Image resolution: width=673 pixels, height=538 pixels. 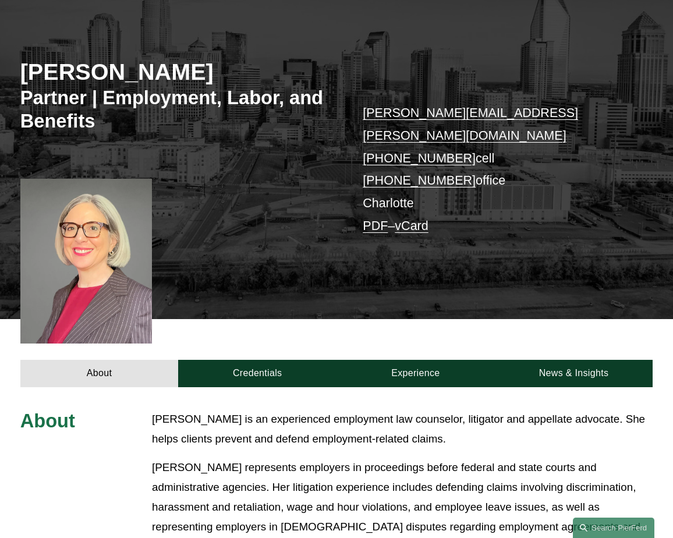 What do you see at coordinates (614, 527) in the screenshot?
I see `a: Search this site` at bounding box center [614, 527].